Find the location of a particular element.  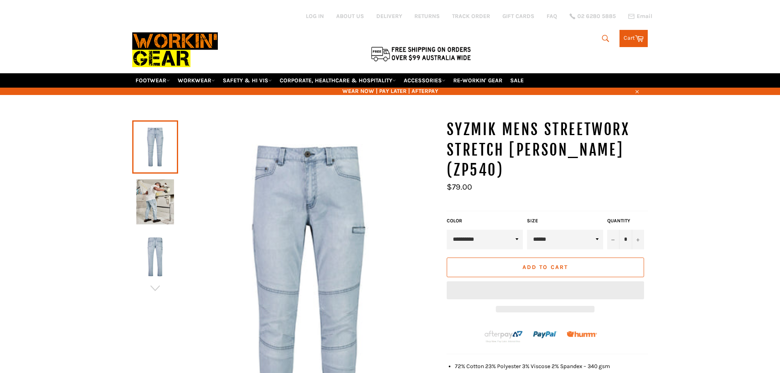

span: Add to Cart is located at coordinates (545, 267).